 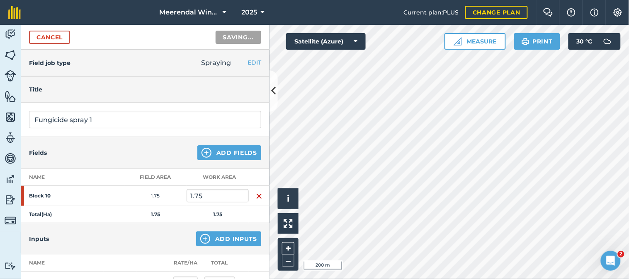 What do you see at coordinates (50, 63) in the screenshot?
I see `h4: Field job type` at bounding box center [50, 63].